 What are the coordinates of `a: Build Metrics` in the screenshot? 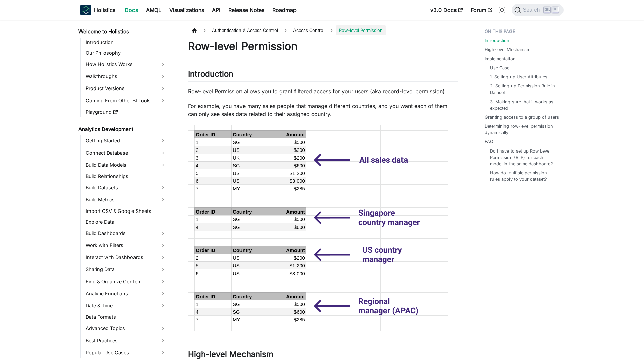 It's located at (126, 200).